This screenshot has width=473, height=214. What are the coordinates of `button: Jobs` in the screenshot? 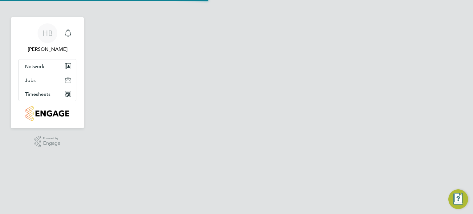 It's located at (47, 80).